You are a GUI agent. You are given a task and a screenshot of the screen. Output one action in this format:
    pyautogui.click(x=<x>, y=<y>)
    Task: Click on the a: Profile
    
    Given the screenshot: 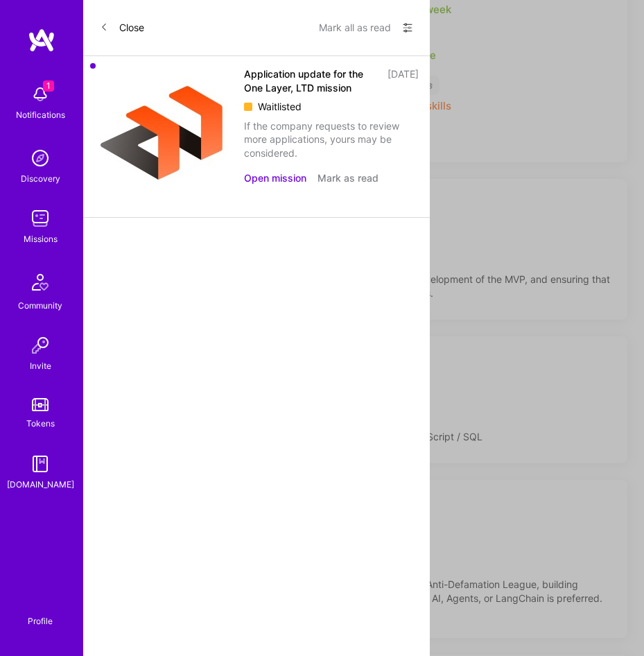 What is the action you would take?
    pyautogui.click(x=41, y=615)
    